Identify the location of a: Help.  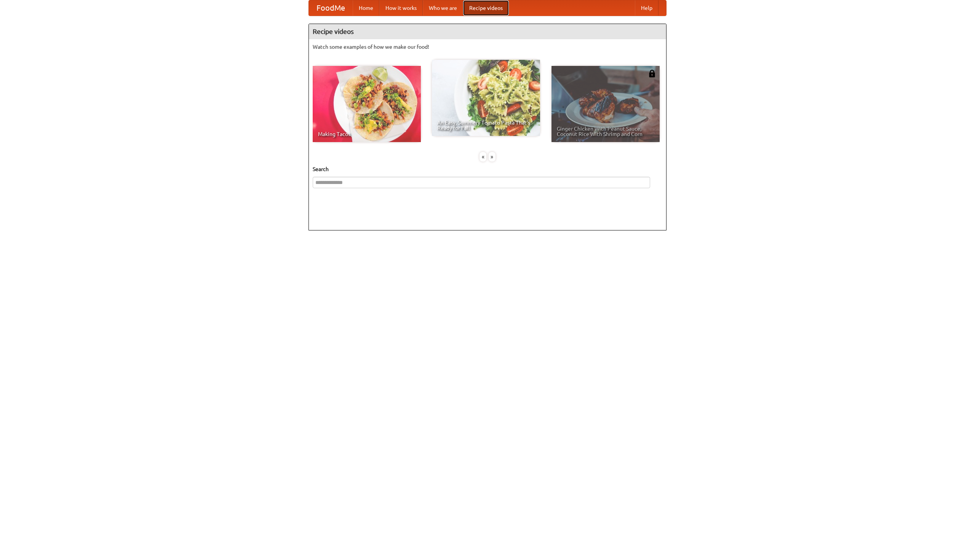
(647, 8).